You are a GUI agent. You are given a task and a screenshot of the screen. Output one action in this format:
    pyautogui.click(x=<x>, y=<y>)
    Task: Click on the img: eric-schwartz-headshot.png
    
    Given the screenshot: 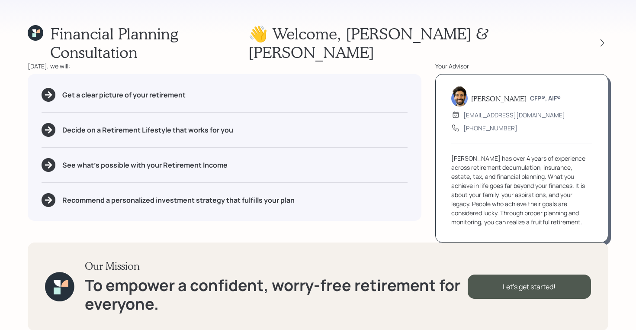 What is the action you would take?
    pyautogui.click(x=459, y=96)
    